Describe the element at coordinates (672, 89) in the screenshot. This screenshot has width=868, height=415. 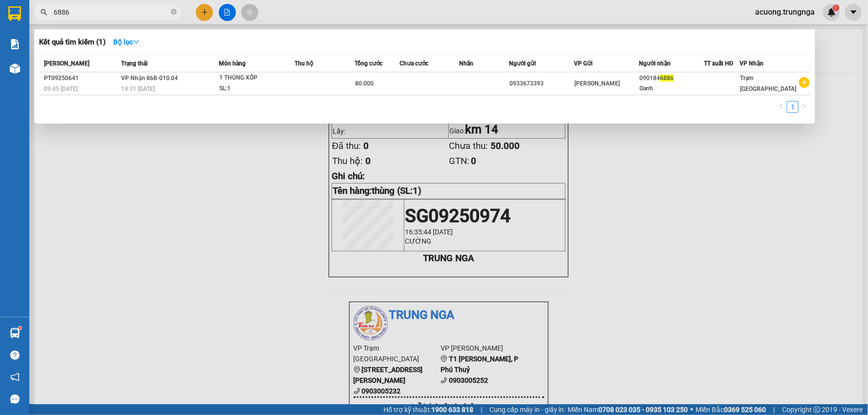
I see `div: Oanh` at that location.